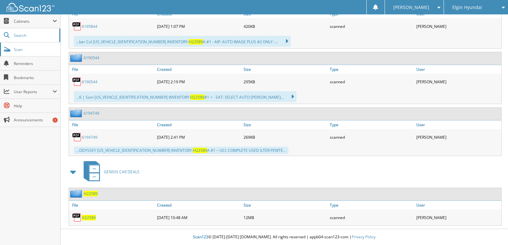 The width and height of the screenshot is (508, 245). I want to click on div: 269KB, so click(285, 137).